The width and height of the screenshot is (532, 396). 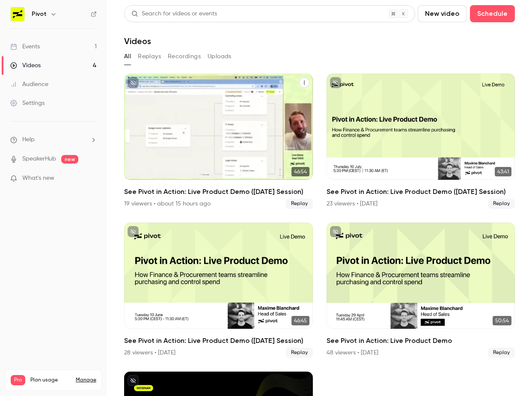 What do you see at coordinates (39, 159) in the screenshot?
I see `a: SpeakerHub` at bounding box center [39, 159].